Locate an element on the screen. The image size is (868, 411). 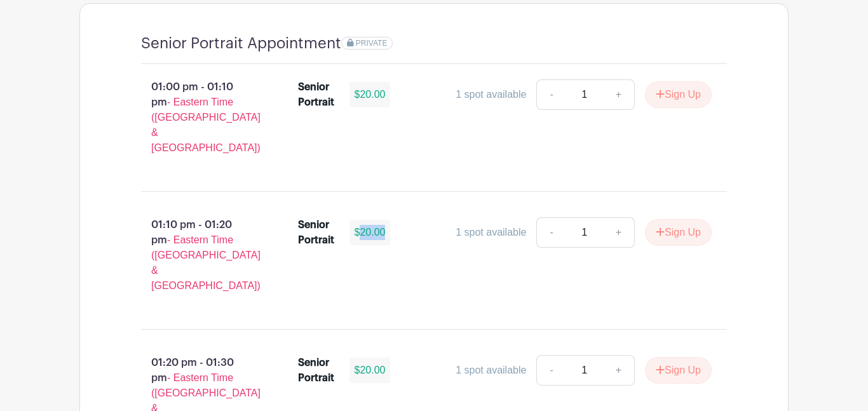
p: 01:10 pm - 01:20 pm is located at coordinates (199, 255).